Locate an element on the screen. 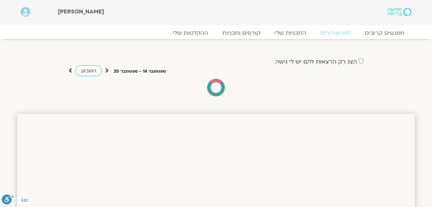  a: מפגשים קרובים is located at coordinates (384, 33).